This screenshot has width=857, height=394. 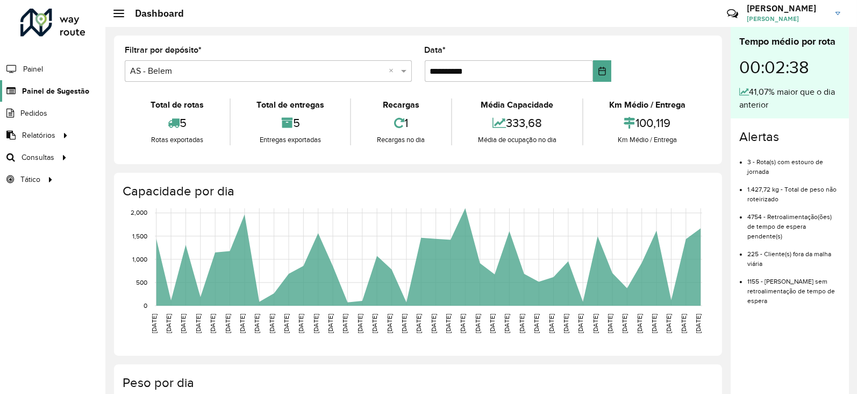 I want to click on text: 0, so click(x=145, y=305).